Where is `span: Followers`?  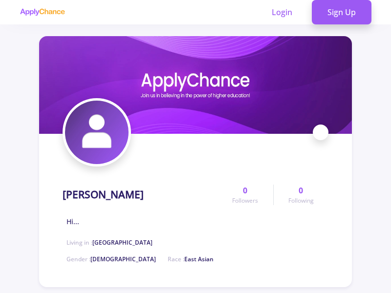 span: Followers is located at coordinates (245, 201).